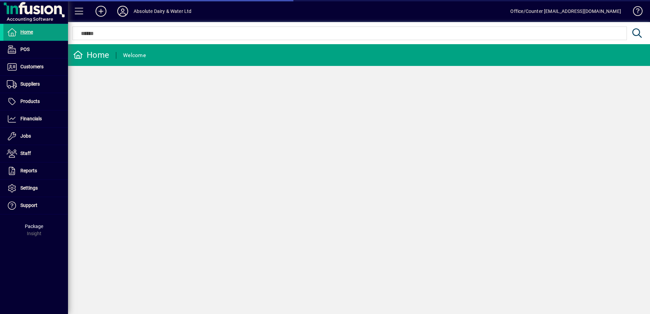 This screenshot has width=650, height=314. Describe the element at coordinates (29, 171) in the screenshot. I see `span: Reports` at that location.